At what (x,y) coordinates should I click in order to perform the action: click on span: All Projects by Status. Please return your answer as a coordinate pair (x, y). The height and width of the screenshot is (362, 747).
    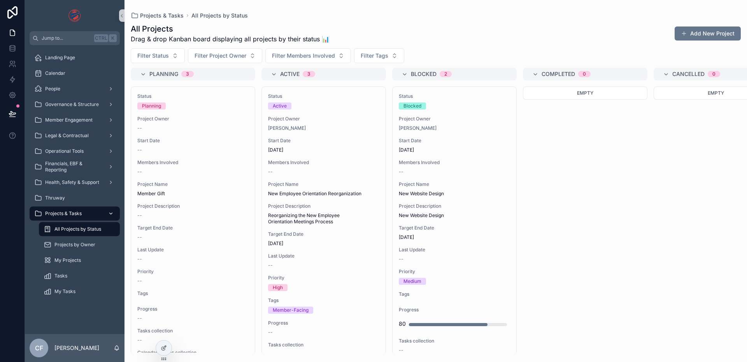
    Looking at the image, I should click on (220, 16).